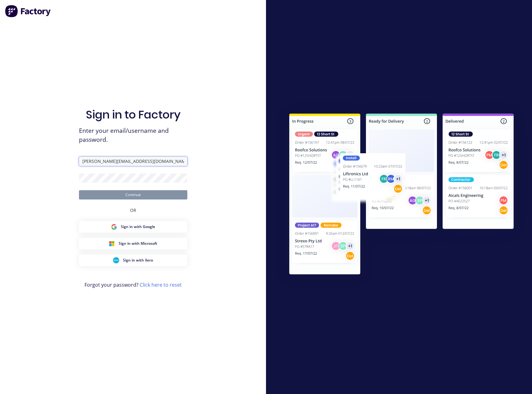  I want to click on span: Sign in with Microsoft, so click(138, 244).